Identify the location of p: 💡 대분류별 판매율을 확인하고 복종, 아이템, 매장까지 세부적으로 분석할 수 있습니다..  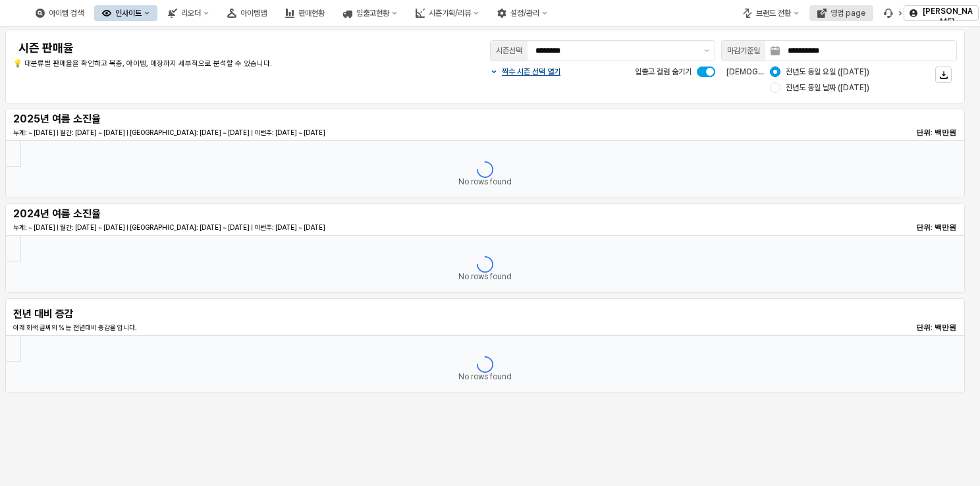
(210, 64).